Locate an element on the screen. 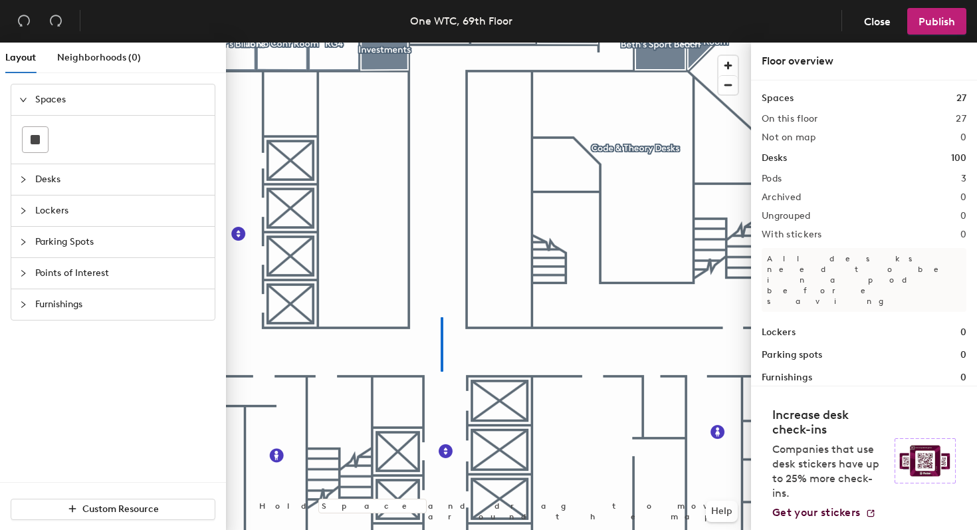 Image resolution: width=977 pixels, height=530 pixels. span: Desks is located at coordinates (121, 179).